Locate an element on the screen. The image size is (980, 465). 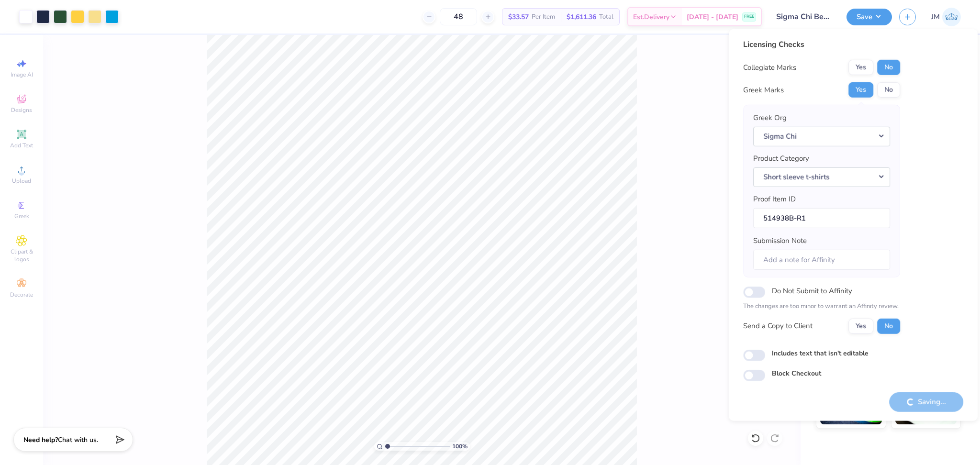
span: Upload is located at coordinates (21, 181).